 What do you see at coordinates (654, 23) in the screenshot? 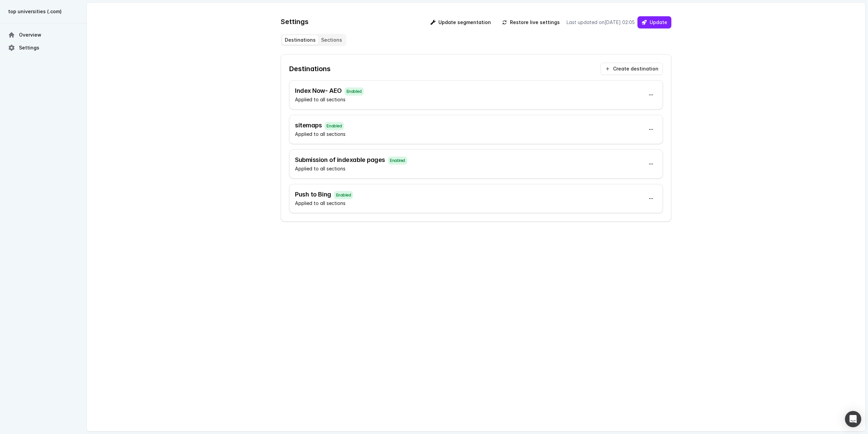
I see `button: Update` at bounding box center [654, 23].